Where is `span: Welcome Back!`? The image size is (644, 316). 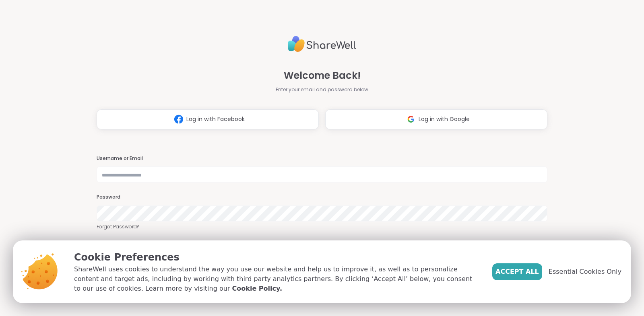
span: Welcome Back! is located at coordinates (322, 75).